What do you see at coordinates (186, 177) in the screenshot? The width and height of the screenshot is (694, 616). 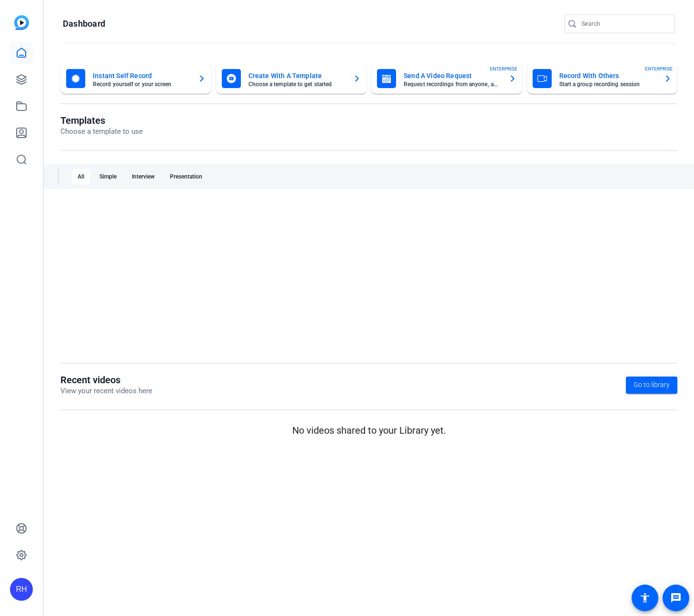 I see `div: Presentation` at bounding box center [186, 177].